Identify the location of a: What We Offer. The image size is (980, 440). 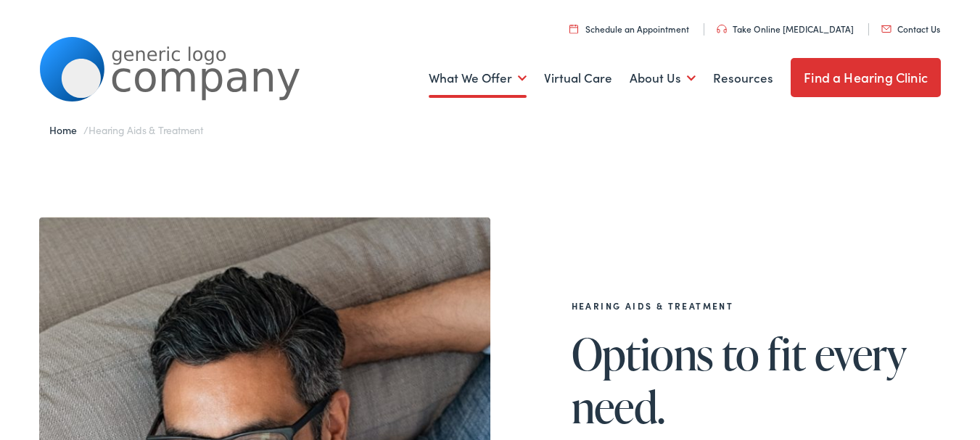
(477, 78).